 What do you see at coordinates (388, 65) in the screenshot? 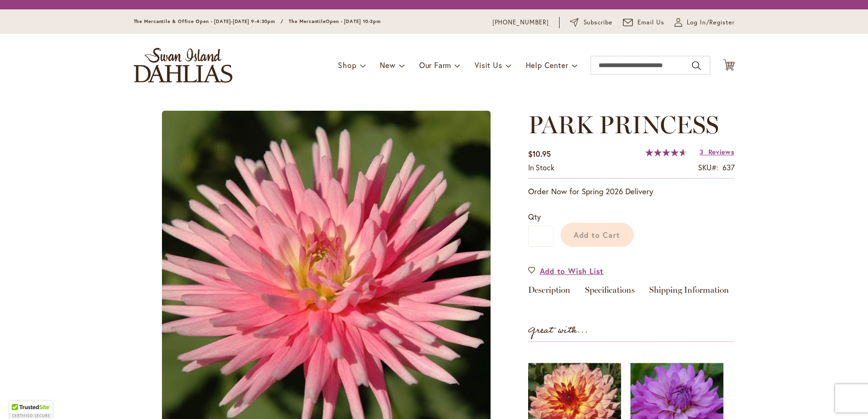
I see `span: New` at bounding box center [388, 65].